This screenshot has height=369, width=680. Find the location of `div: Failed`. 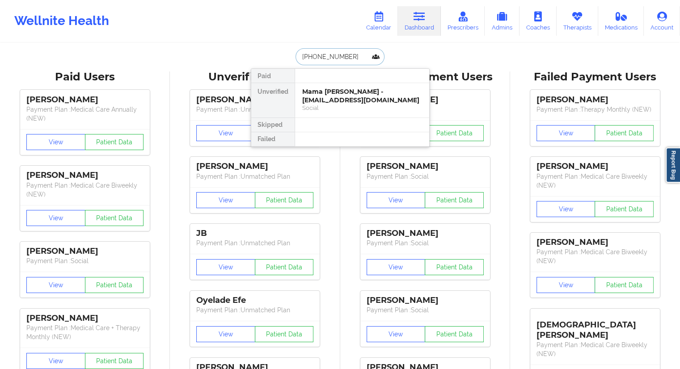

div: Failed is located at coordinates (273, 139).